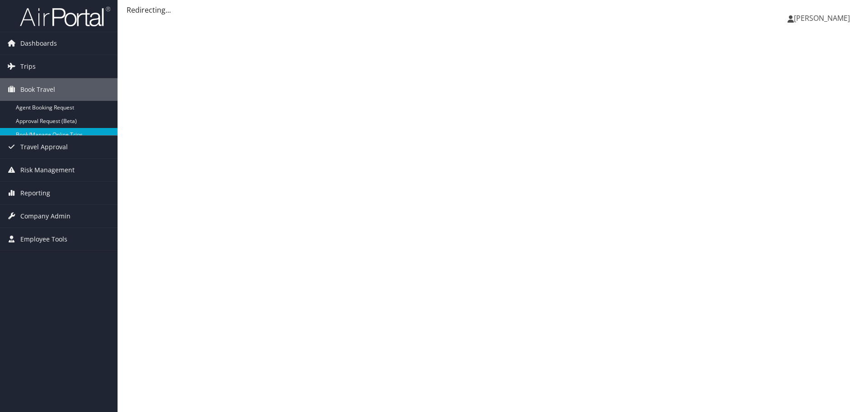 The height and width of the screenshot is (412, 868). Describe the element at coordinates (44, 239) in the screenshot. I see `span: Employee Tools` at that location.